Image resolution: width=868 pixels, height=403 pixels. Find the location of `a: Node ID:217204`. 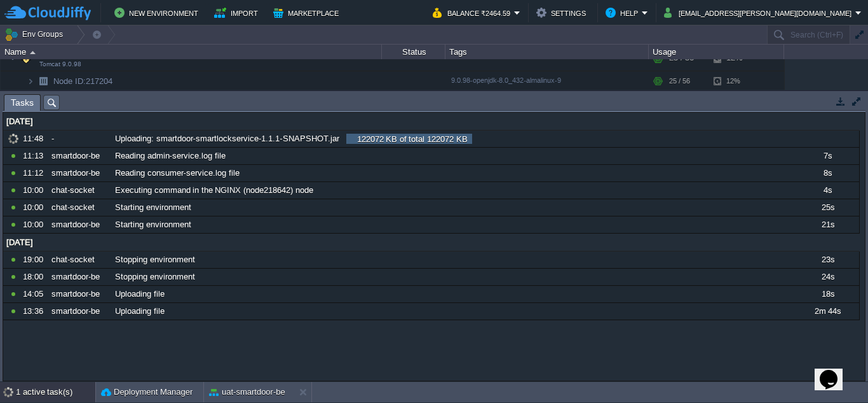

a: Node ID:217204 is located at coordinates (83, 81).